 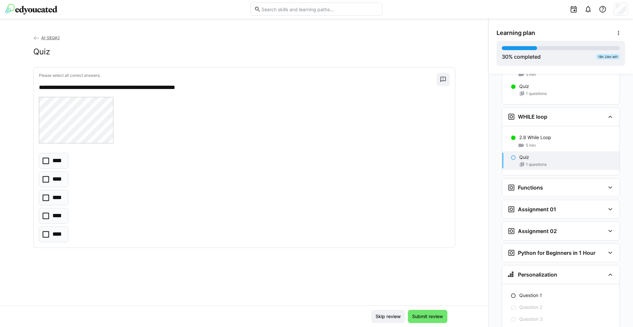 I want to click on p: 2.8 While Loop, so click(x=535, y=137).